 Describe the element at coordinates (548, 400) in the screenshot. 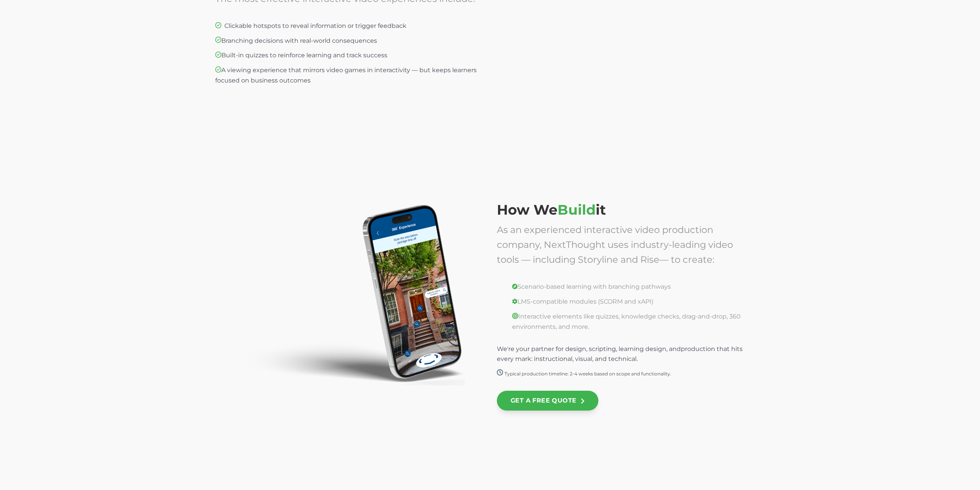

I see `a: GET A FREE QUOTE` at that location.